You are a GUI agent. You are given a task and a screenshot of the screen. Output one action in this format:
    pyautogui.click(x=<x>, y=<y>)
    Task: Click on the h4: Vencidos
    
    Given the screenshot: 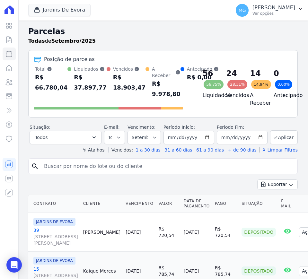 What is the action you would take?
    pyautogui.click(x=233, y=96)
    